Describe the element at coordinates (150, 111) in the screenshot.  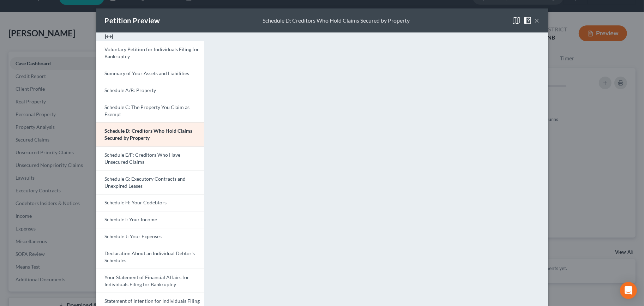
I see `a: Schedule C: The Property You Claim as Exempt` at that location.